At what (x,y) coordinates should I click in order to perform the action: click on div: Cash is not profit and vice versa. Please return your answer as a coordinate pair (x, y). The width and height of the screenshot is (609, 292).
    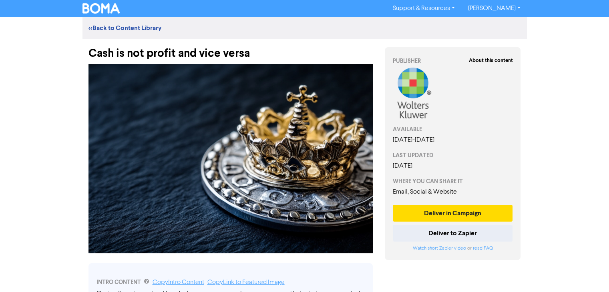
    Looking at the image, I should click on (231, 50).